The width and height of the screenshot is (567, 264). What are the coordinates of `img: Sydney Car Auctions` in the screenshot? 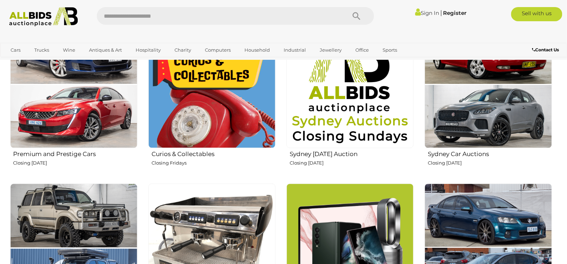 It's located at (489, 84).